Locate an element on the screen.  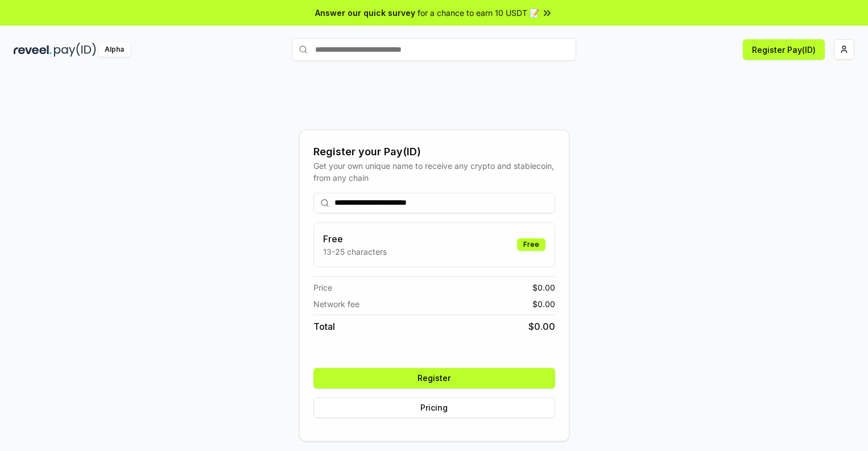
p: 13-25 characters is located at coordinates (355, 251).